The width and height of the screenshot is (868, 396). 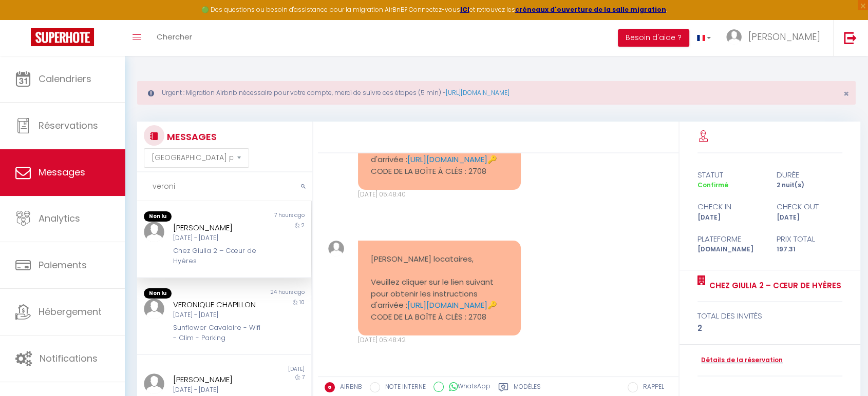 I want to click on div: 24 hours ago, so click(x=268, y=293).